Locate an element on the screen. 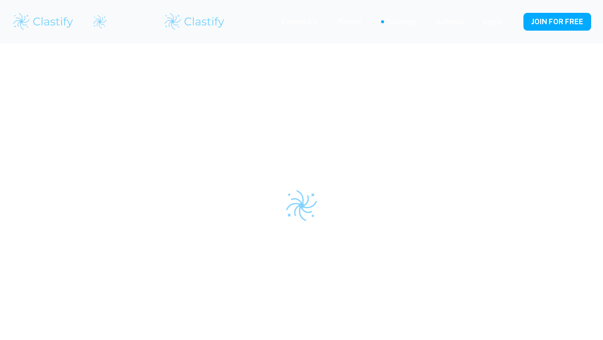  div: Login is located at coordinates (493, 22).